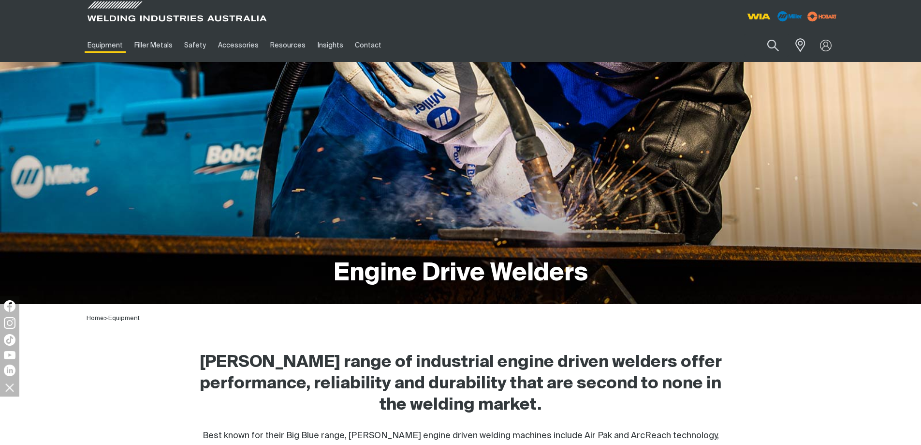 Image resolution: width=921 pixels, height=445 pixels. What do you see at coordinates (10, 387) in the screenshot?
I see `img: hide socials` at bounding box center [10, 387].